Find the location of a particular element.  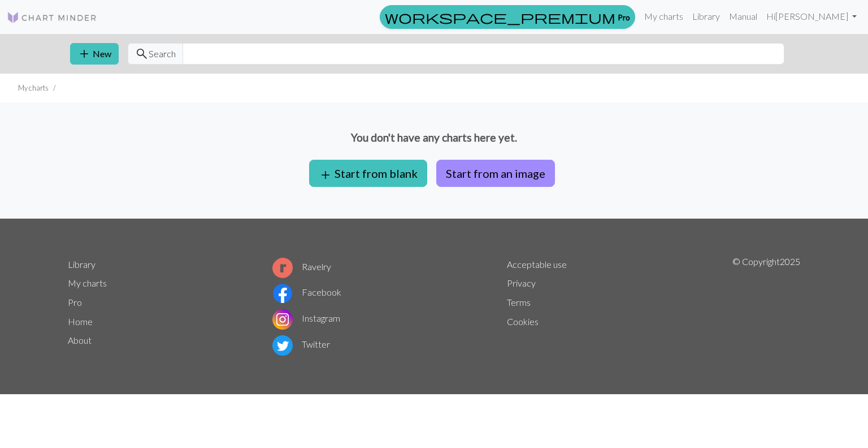

a: Instagram is located at coordinates (306, 318).